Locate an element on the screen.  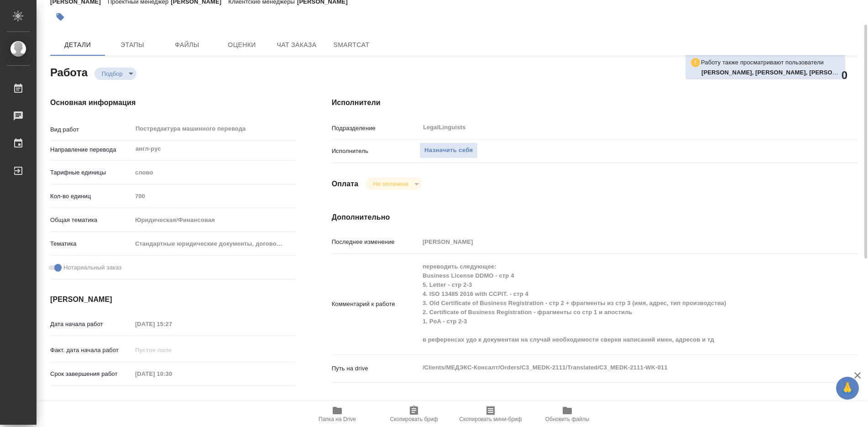
h4: Исполнители is located at coordinates (594, 102).